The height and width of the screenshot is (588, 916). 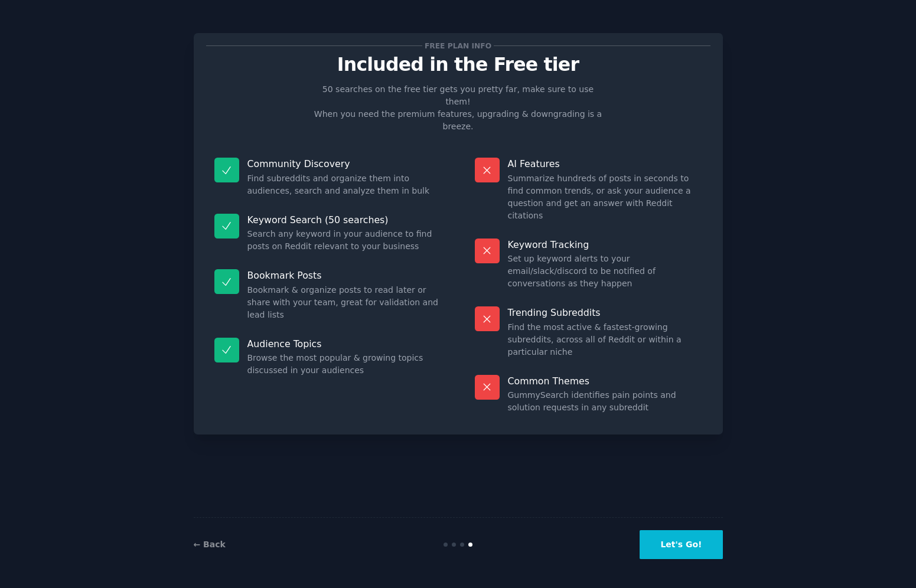 What do you see at coordinates (605, 197) in the screenshot?
I see `dd: Summarize hundreds of posts in seconds to find common trends, or ask your audience a question and...` at bounding box center [605, 197].